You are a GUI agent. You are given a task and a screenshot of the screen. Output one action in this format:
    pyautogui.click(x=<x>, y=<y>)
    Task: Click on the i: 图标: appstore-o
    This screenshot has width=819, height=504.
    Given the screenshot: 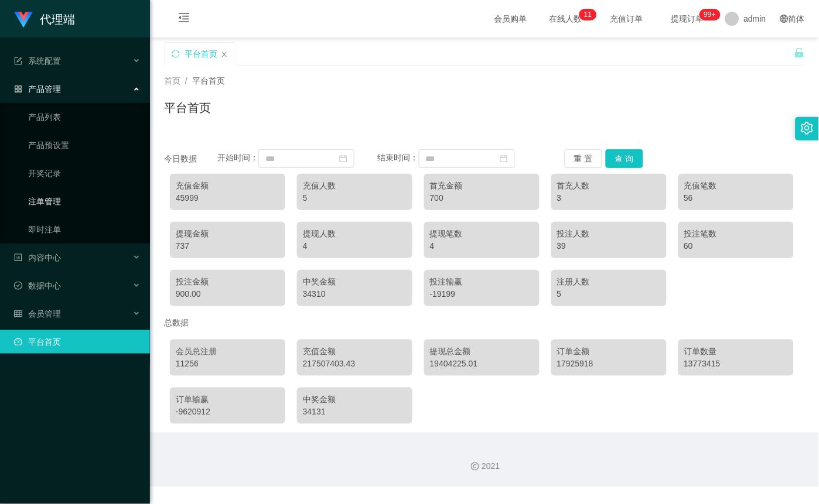 What is the action you would take?
    pyautogui.click(x=18, y=89)
    